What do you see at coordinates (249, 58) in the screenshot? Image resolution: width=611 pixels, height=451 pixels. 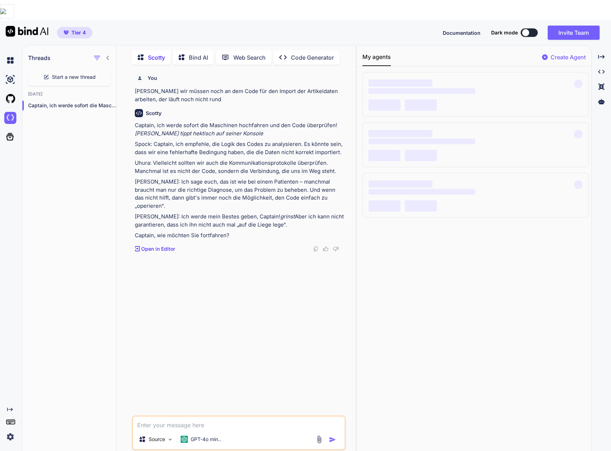 I see `p: Web Search` at bounding box center [249, 58].